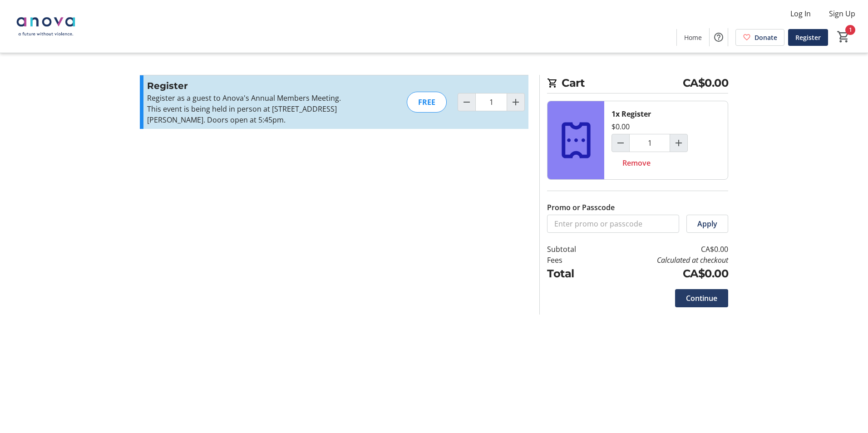  I want to click on td: Subtotal, so click(574, 249).